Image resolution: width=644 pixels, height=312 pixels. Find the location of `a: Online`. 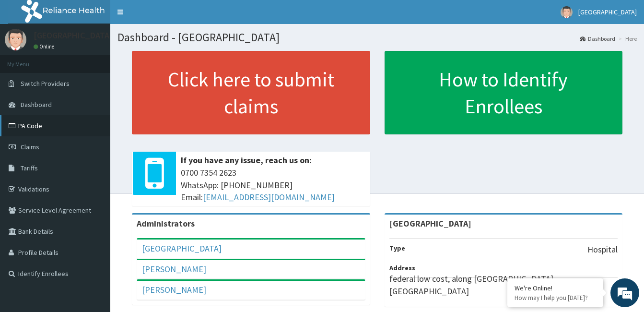

a: Online is located at coordinates (45, 47).